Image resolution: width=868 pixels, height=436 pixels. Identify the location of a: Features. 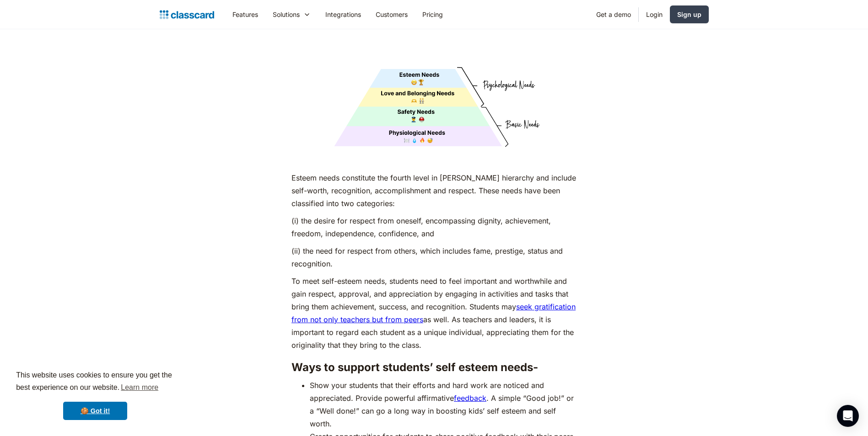
(245, 14).